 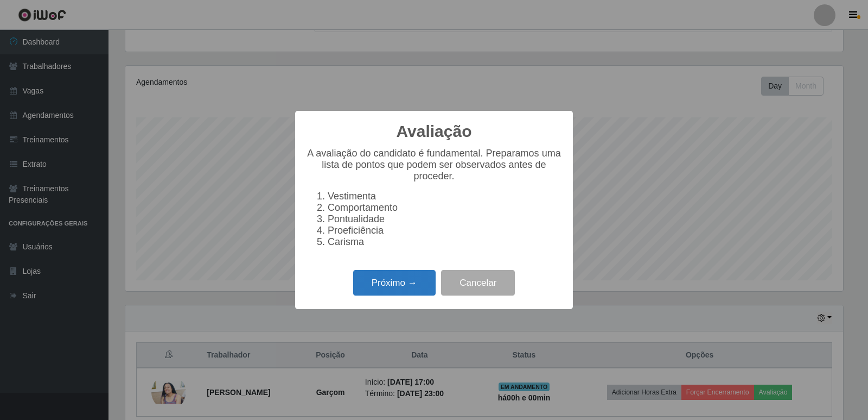 I want to click on li: Comportamento, so click(x=445, y=207).